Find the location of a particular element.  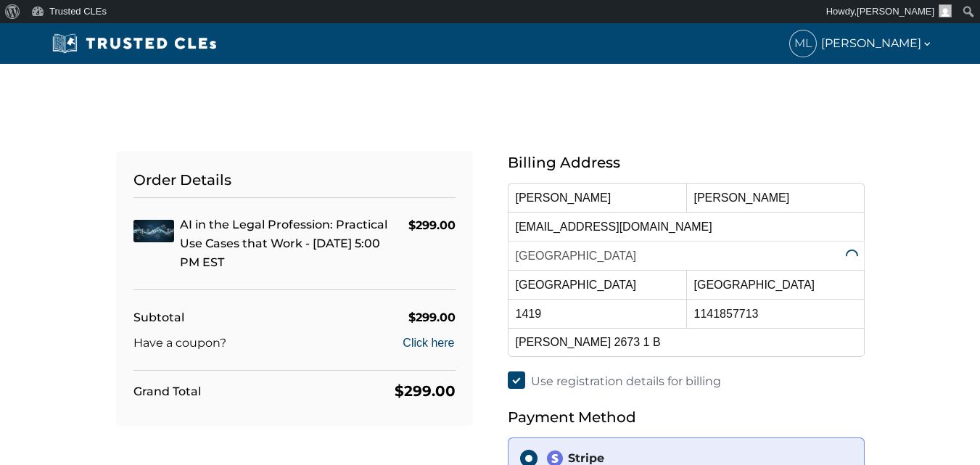

h5: Billing Address is located at coordinates (686, 162).